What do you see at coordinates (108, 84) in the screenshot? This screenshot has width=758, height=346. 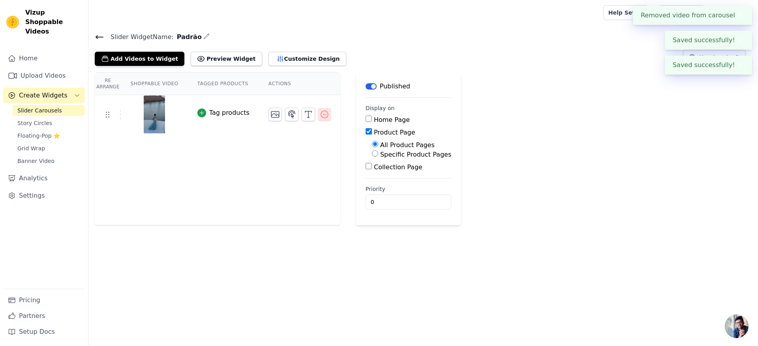 I see `th: Re Arrange` at bounding box center [108, 84].